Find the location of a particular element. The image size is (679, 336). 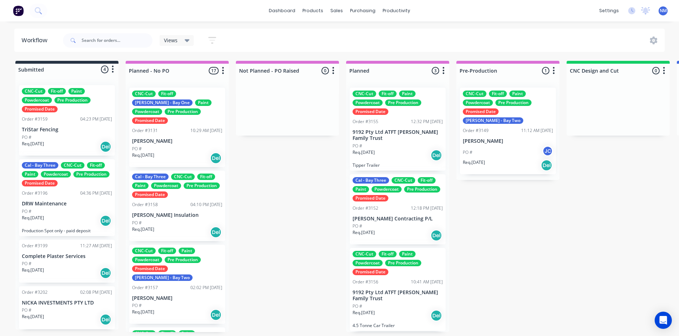

div: Workflow is located at coordinates (36, 40).